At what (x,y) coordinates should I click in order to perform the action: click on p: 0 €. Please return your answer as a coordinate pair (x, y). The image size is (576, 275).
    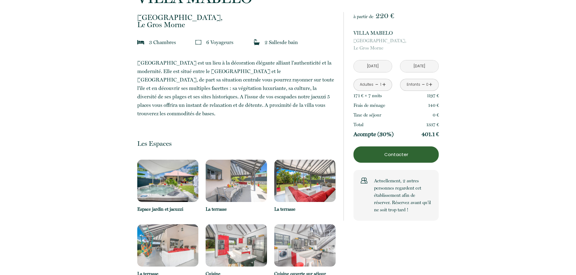
    Looking at the image, I should click on (435, 115).